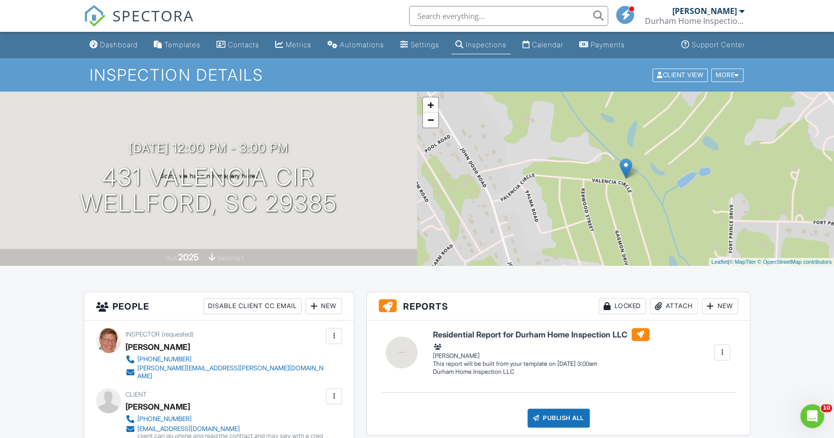  Describe the element at coordinates (178, 334) in the screenshot. I see `span: (requested)` at that location.